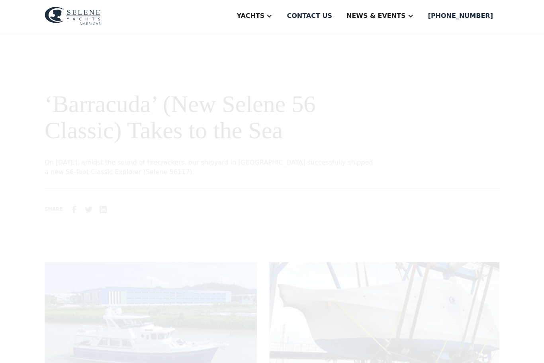 Image resolution: width=544 pixels, height=363 pixels. Describe the element at coordinates (74, 209) in the screenshot. I see `img: facebook` at that location.